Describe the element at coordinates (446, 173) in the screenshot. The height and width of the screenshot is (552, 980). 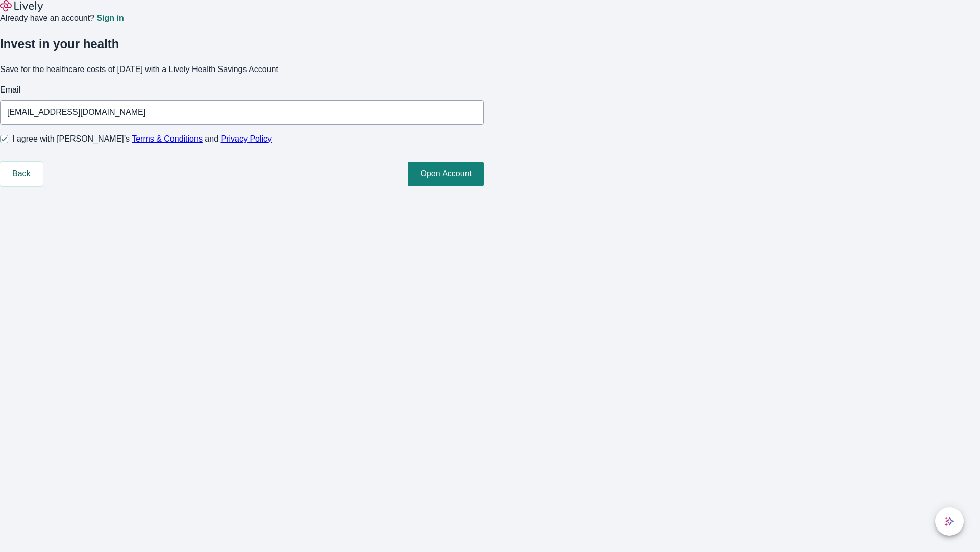
I see `button: Open Account` at that location.